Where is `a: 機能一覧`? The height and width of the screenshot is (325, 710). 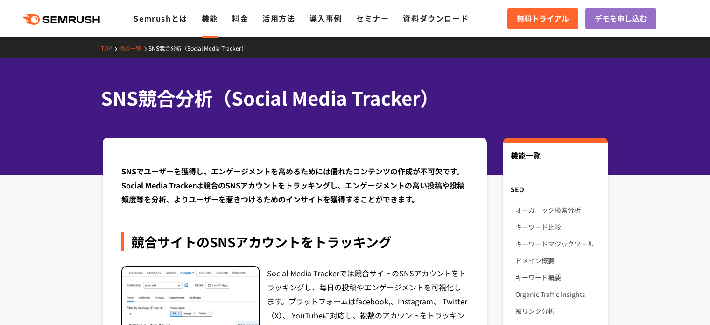
a: 機能一覧 is located at coordinates (134, 48).